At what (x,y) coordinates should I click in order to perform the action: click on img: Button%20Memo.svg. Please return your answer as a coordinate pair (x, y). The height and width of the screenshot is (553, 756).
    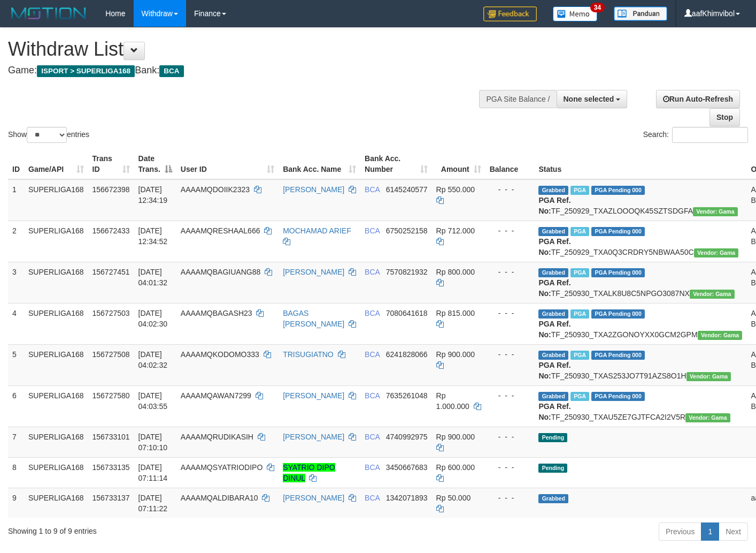
    Looking at the image, I should click on (575, 14).